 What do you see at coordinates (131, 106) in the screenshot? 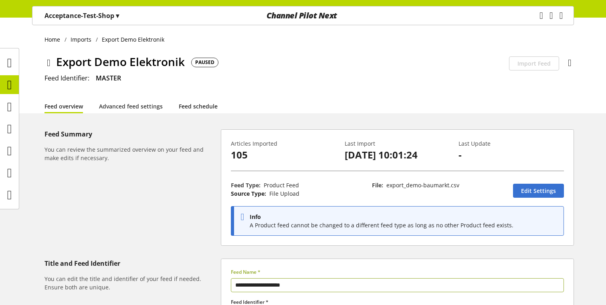
I see `a: Advanced feed settings` at bounding box center [131, 106].